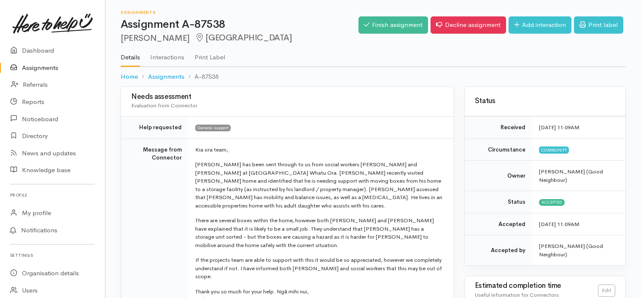 The width and height of the screenshot is (641, 298). I want to click on a: Home, so click(129, 77).